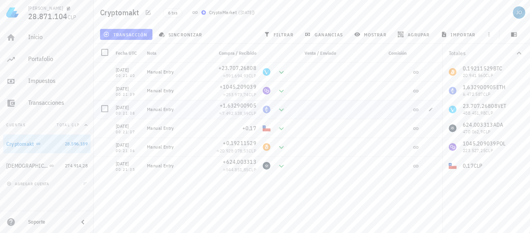  Describe the element at coordinates (267, 109) in the screenshot. I see `div: ETH-icon` at that location.